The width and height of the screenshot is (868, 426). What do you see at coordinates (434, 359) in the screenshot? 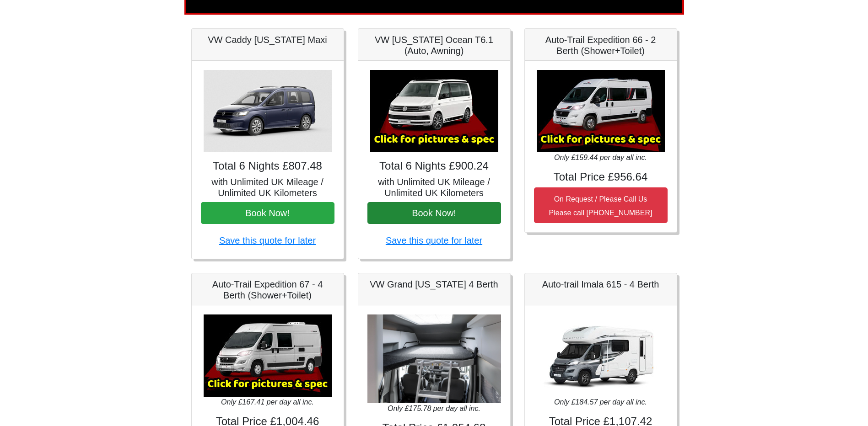
I see `img: VW Grand California 4 Berth` at bounding box center [434, 359].